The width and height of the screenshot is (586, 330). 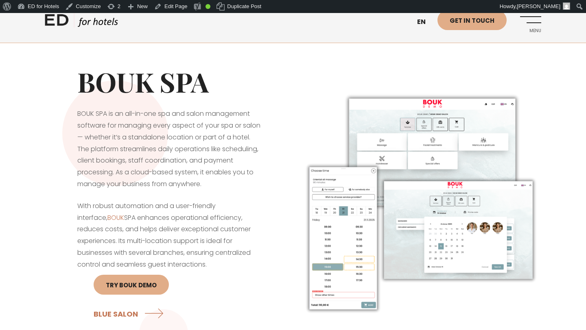 I want to click on a: en, so click(x=425, y=22).